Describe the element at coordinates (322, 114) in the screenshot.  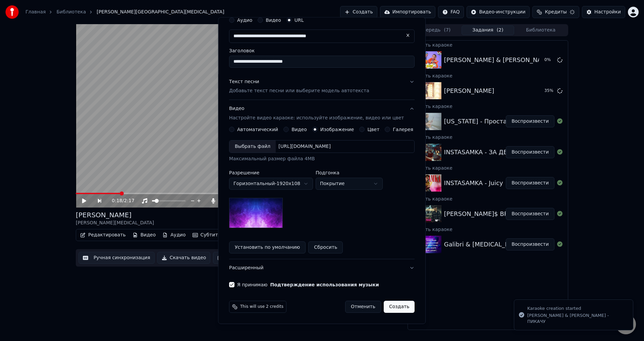
I see `button: ВидеоНастройте видео караоке: используйте изображение, видео или цвет` at that location.